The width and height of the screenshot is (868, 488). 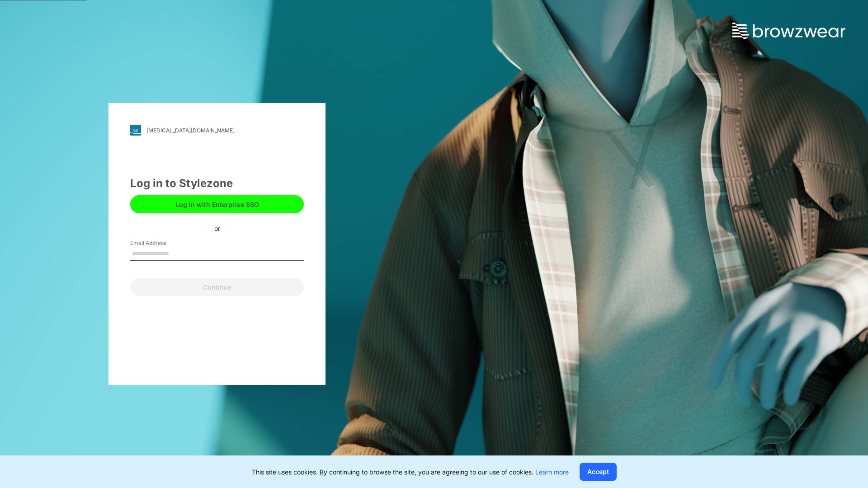 What do you see at coordinates (598, 471) in the screenshot?
I see `button: Accept` at bounding box center [598, 471].